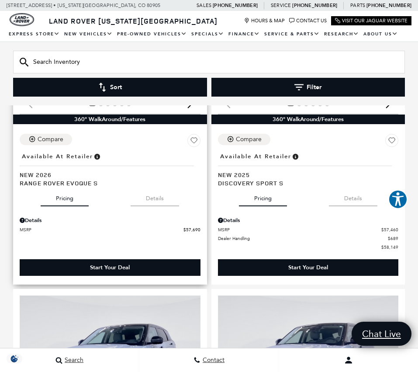  What do you see at coordinates (107, 174) in the screenshot?
I see `span: New 2026` at bounding box center [107, 174].